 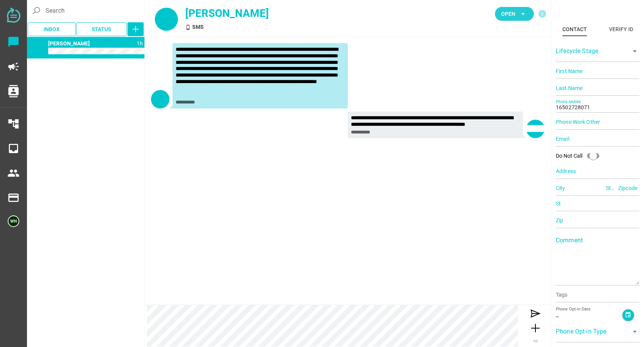 What do you see at coordinates (598, 122) in the screenshot?
I see `input: Phone Work Other` at bounding box center [598, 122].